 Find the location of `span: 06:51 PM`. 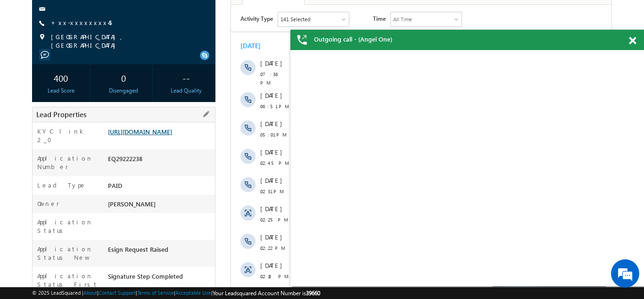

span: 06:51 PM is located at coordinates (44, 102).